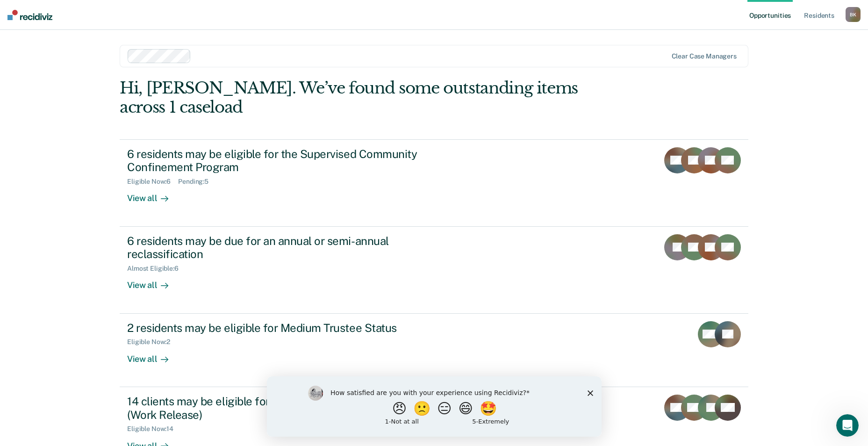  I want to click on div: How satisfied are you with your experience using Recidiviz?, so click(172, 16).